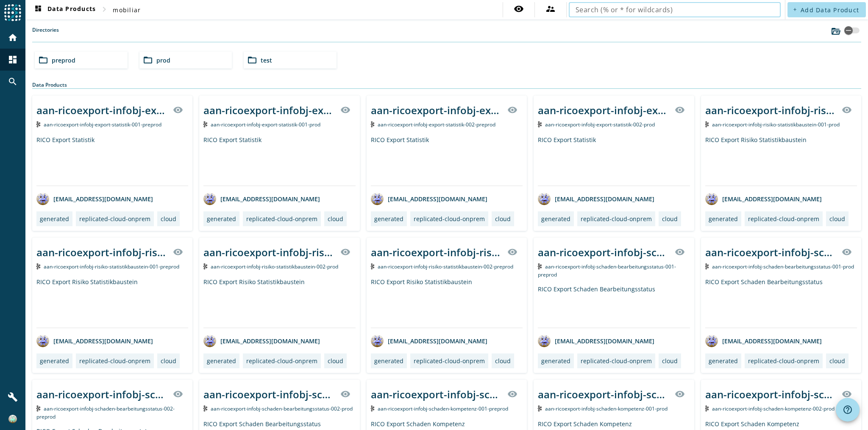  What do you see at coordinates (65, 10) in the screenshot?
I see `span: Data Products` at bounding box center [65, 10].